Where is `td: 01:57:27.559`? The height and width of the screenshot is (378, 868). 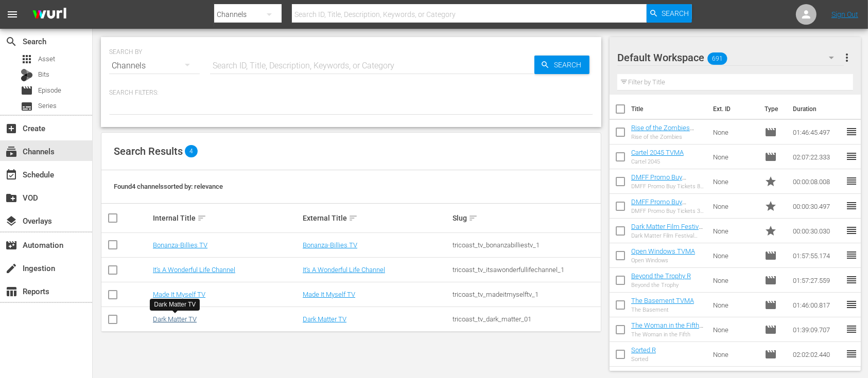 td: 01:57:27.559 is located at coordinates (817, 280).